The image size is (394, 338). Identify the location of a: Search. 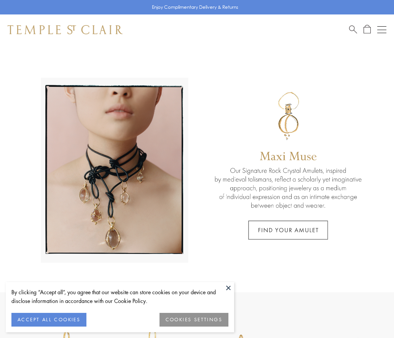
(353, 29).